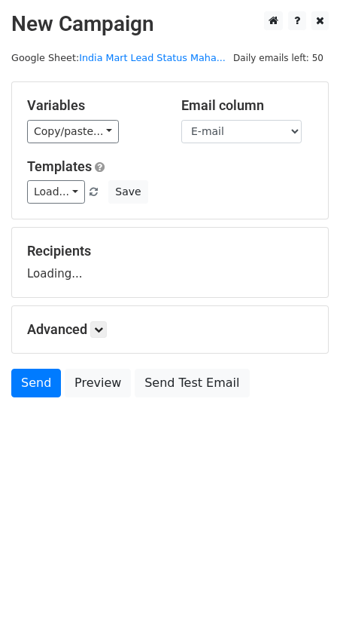  I want to click on button: Save, so click(128, 191).